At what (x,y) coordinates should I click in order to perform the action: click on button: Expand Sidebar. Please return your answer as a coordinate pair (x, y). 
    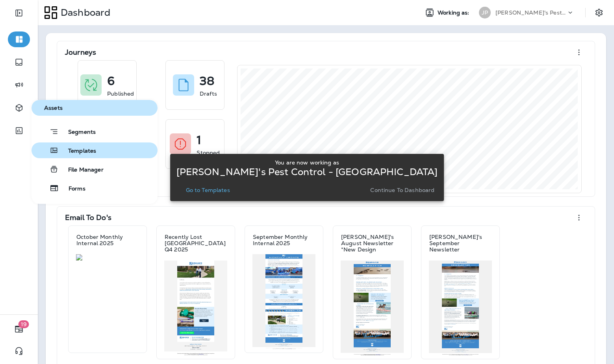
    Looking at the image, I should click on (19, 13).